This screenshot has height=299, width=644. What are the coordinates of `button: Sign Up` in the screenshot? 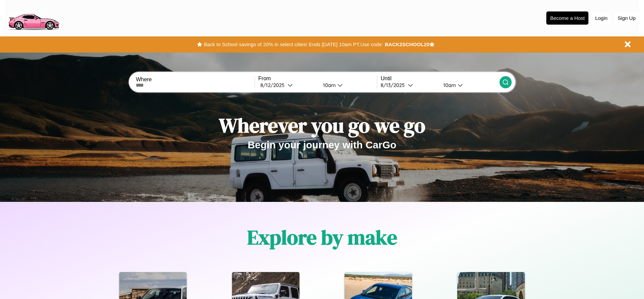 It's located at (627, 18).